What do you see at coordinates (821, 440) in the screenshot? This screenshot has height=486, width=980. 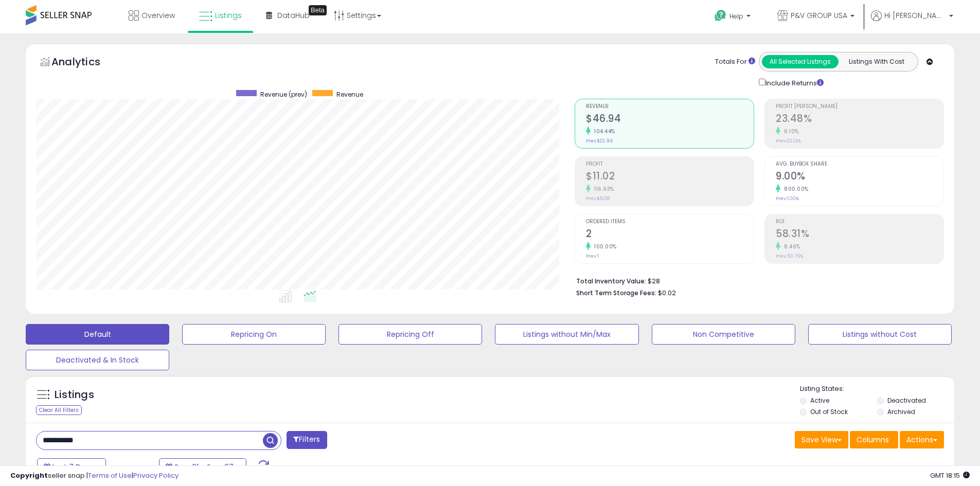 I see `button: Save View` at bounding box center [821, 440].